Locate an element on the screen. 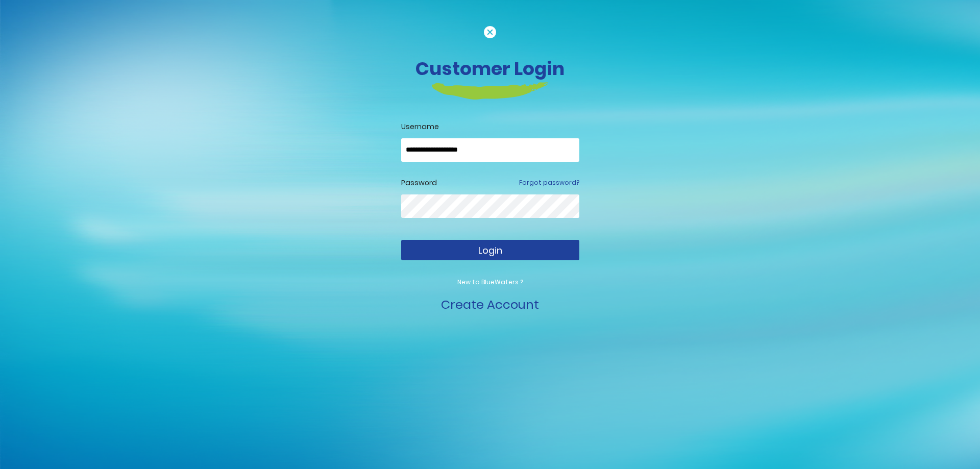 This screenshot has height=469, width=980. p: New to BlueWaters ? is located at coordinates (490, 282).